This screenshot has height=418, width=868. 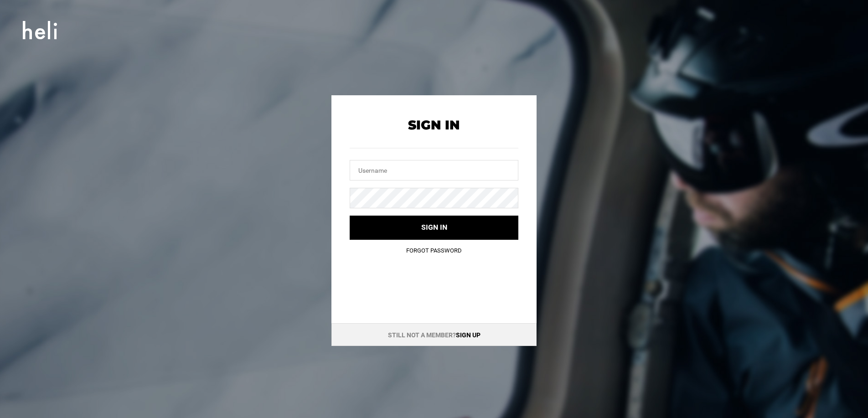 I want to click on div: Still not a member?, so click(x=434, y=335).